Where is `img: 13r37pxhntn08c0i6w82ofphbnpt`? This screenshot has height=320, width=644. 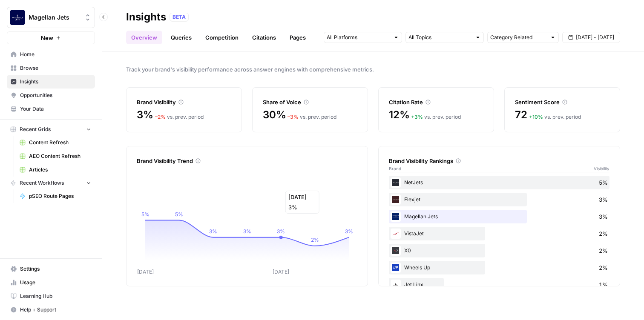
img: 13r37pxhntn08c0i6w82ofphbnpt is located at coordinates (395, 234).